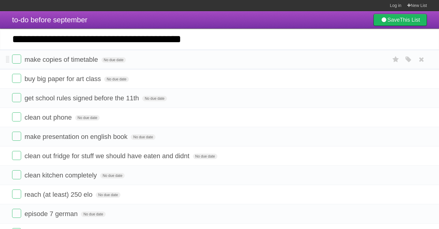  I want to click on span: clean out fridge for stuff we should have eaten and didnt, so click(107, 156).